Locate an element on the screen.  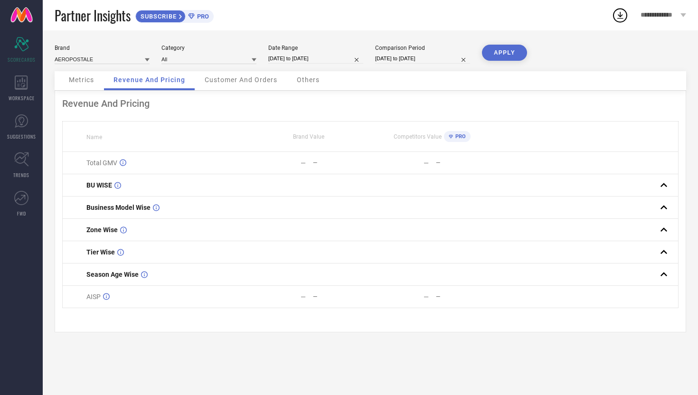
a: SUBSCRIBEPRO is located at coordinates (174, 15).